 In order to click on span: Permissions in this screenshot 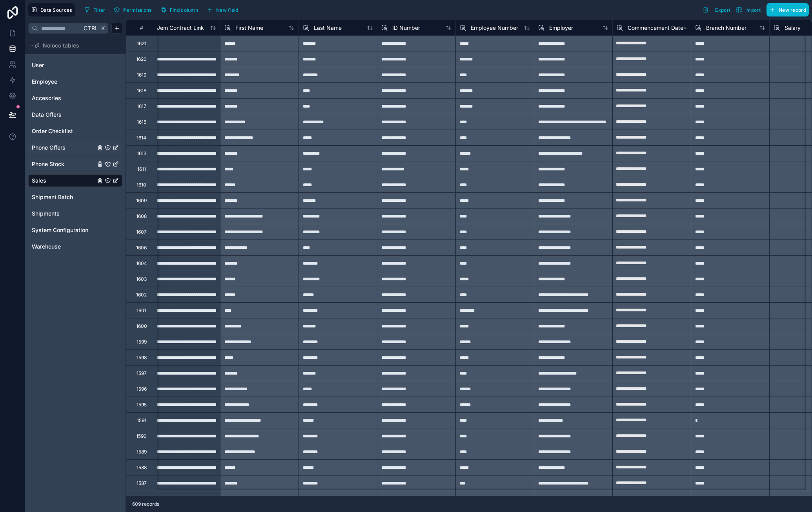, I will do `click(137, 10)`.